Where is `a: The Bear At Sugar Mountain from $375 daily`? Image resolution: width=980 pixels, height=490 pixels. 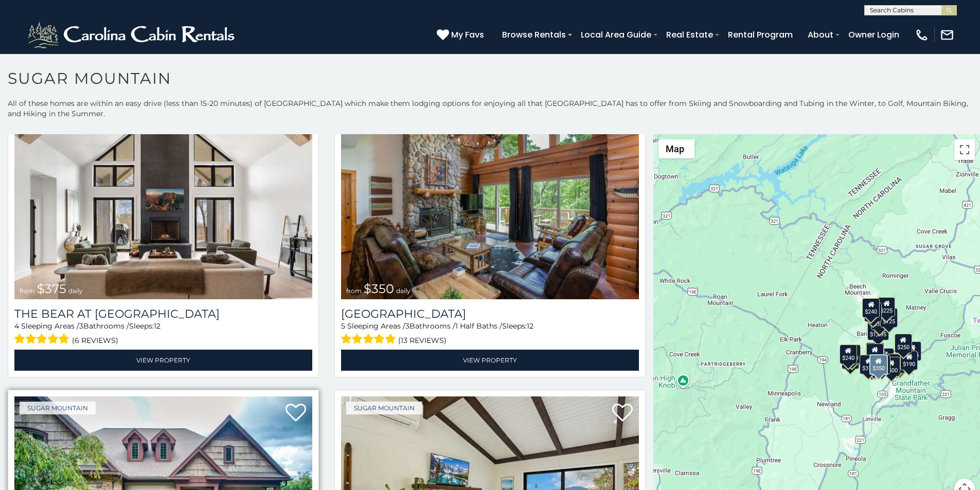
a: The Bear At Sugar Mountain from $375 daily is located at coordinates (163, 199).